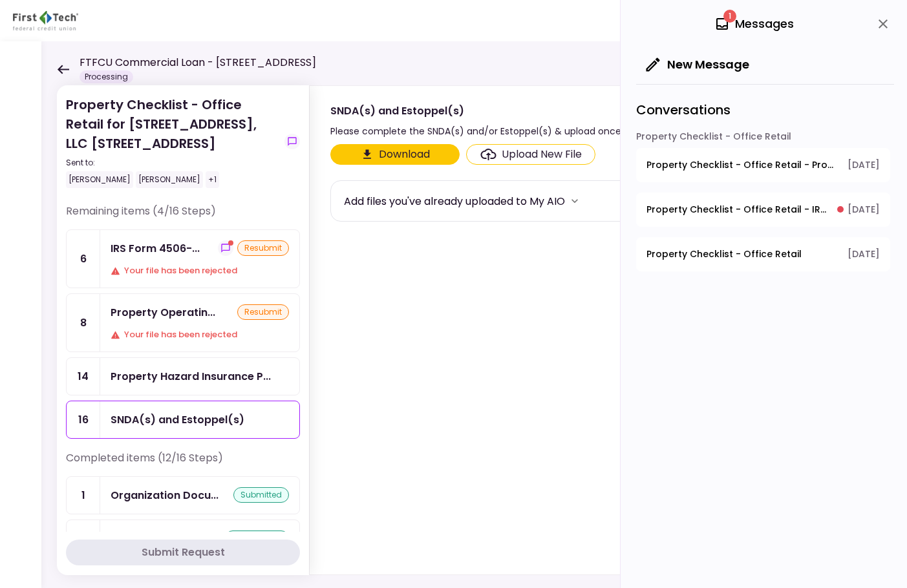 This screenshot has height=588, width=907. What do you see at coordinates (764, 106) in the screenshot?
I see `div: Conversations` at bounding box center [764, 106].